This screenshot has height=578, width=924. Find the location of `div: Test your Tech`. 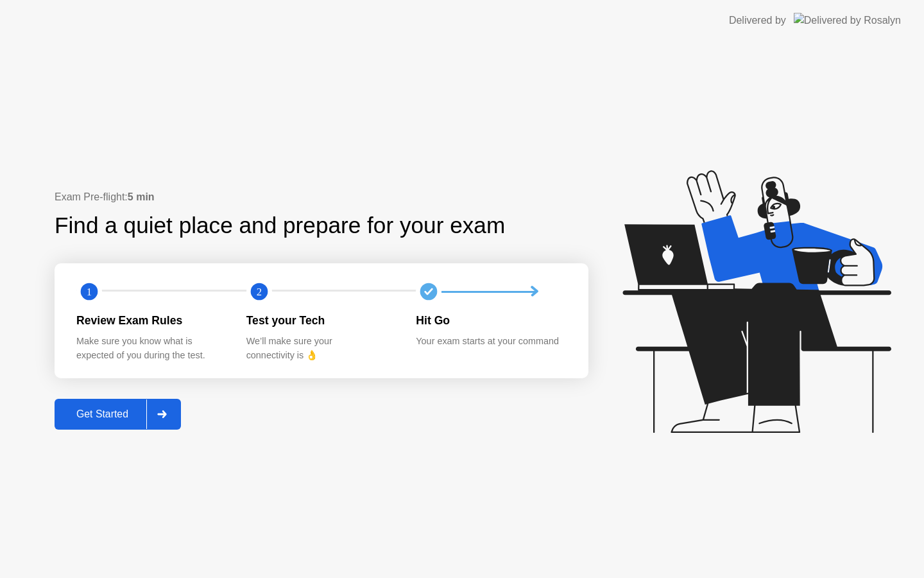

div: Test your Tech is located at coordinates (321, 320).